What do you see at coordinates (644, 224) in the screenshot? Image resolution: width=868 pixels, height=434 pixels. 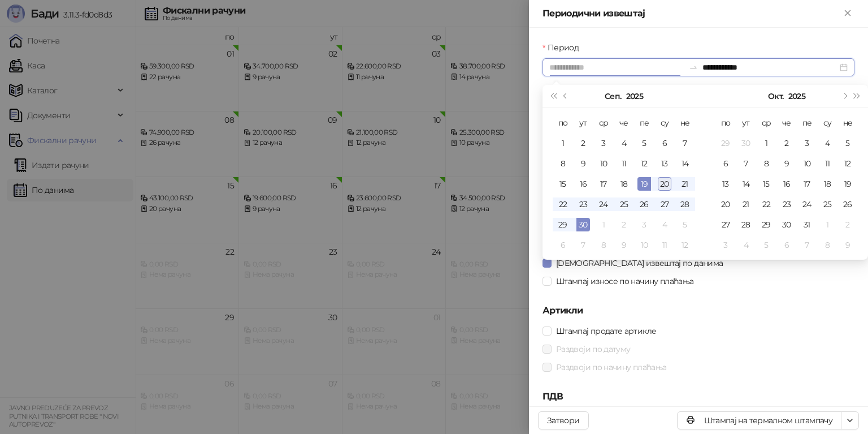 I see `td: 2025-10-03` at bounding box center [644, 224].